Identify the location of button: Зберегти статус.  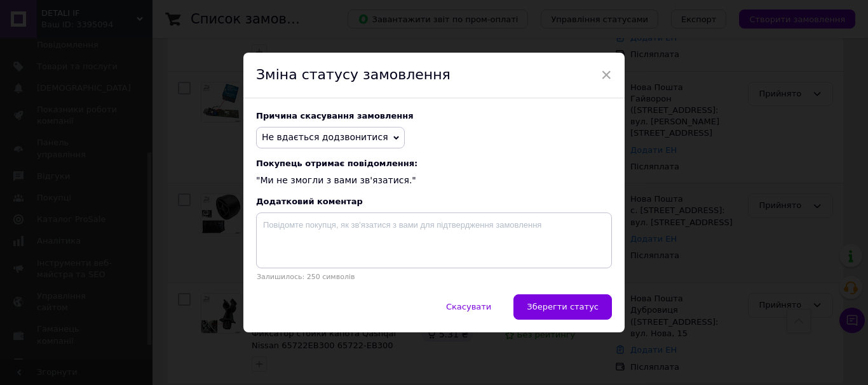
(562, 307).